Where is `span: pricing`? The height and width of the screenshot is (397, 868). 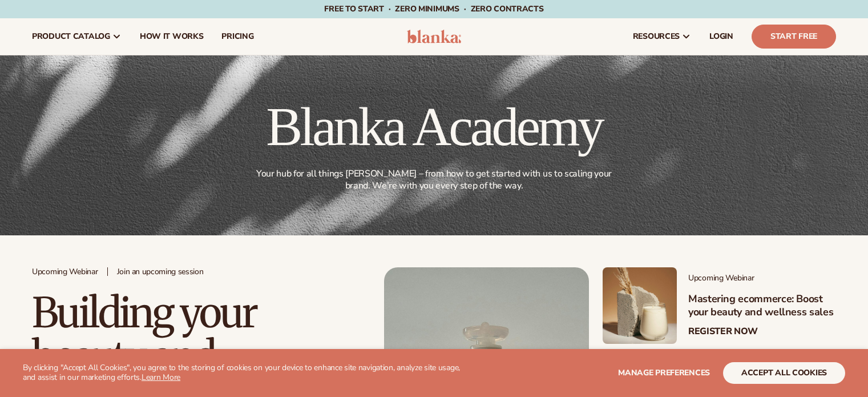
span: pricing is located at coordinates (237, 36).